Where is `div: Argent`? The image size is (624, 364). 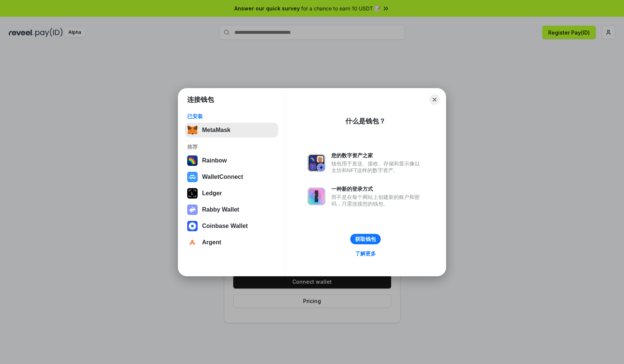
div: Argent is located at coordinates (212, 242).